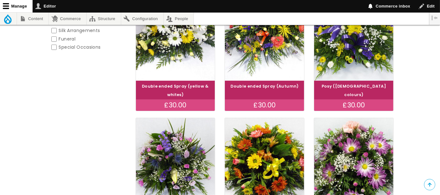 The image size is (440, 195). What do you see at coordinates (179, 18) in the screenshot?
I see `a: People` at bounding box center [179, 18].